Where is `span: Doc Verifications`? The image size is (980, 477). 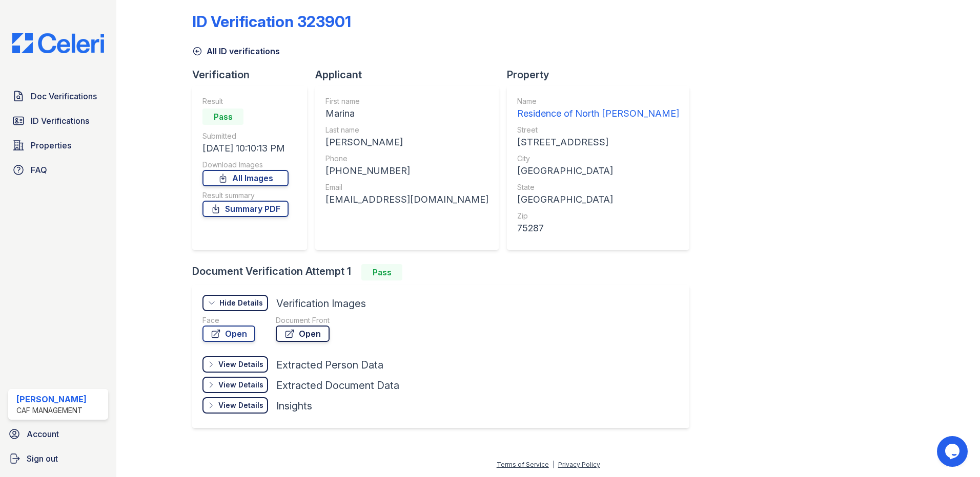 span: Doc Verifications is located at coordinates (64, 97).